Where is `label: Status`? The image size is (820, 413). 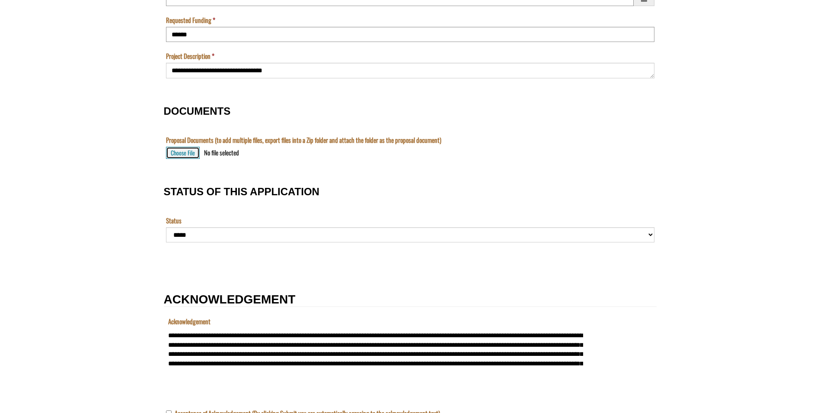 label: Status is located at coordinates (174, 220).